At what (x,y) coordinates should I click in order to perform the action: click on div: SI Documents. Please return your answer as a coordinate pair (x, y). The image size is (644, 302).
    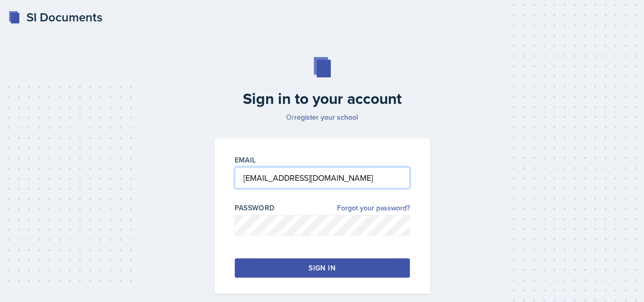
    Looking at the image, I should click on (55, 17).